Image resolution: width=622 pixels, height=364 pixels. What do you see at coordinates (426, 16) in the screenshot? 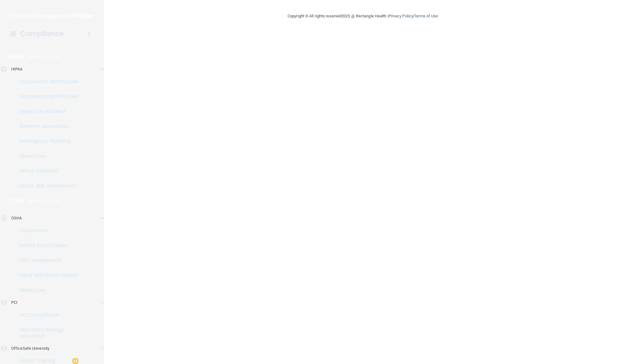
I see `a: Terms of Use` at bounding box center [426, 16].